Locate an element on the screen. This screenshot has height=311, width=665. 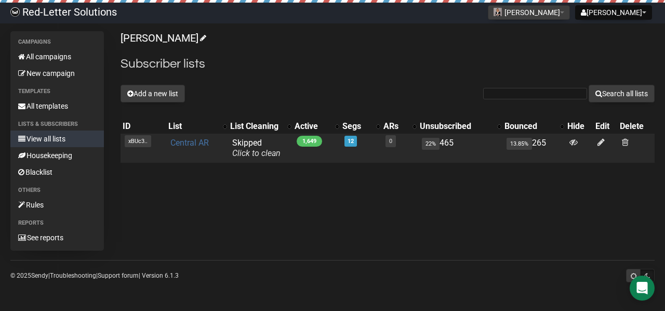
li: Lists & subscribers is located at coordinates (57, 124).